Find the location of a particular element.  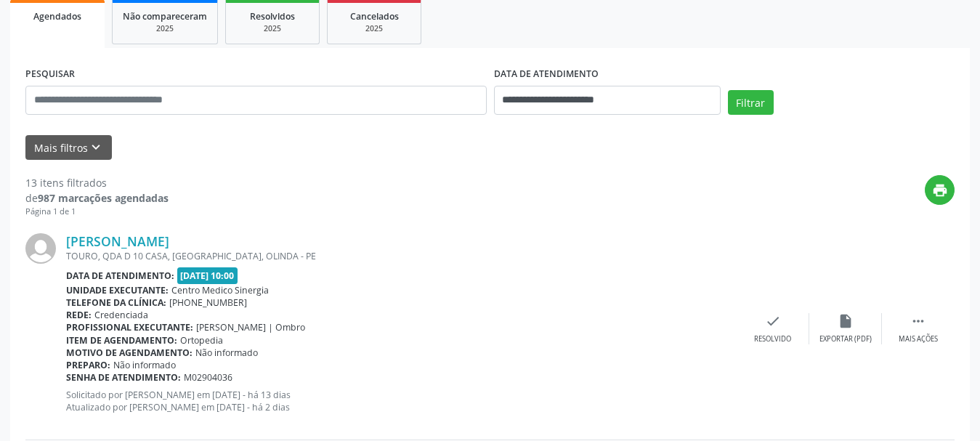

i: keyboard_arrow_down is located at coordinates (95, 147).